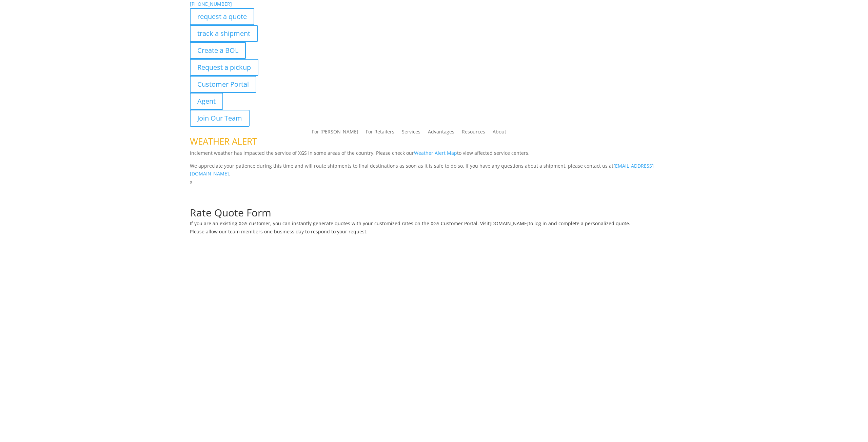 The height and width of the screenshot is (442, 868). Describe the element at coordinates (499, 133) in the screenshot. I see `a: About` at that location.